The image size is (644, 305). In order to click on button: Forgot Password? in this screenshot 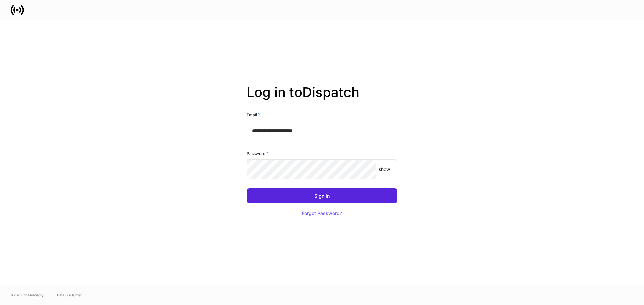, I will do `click(322, 213)`.